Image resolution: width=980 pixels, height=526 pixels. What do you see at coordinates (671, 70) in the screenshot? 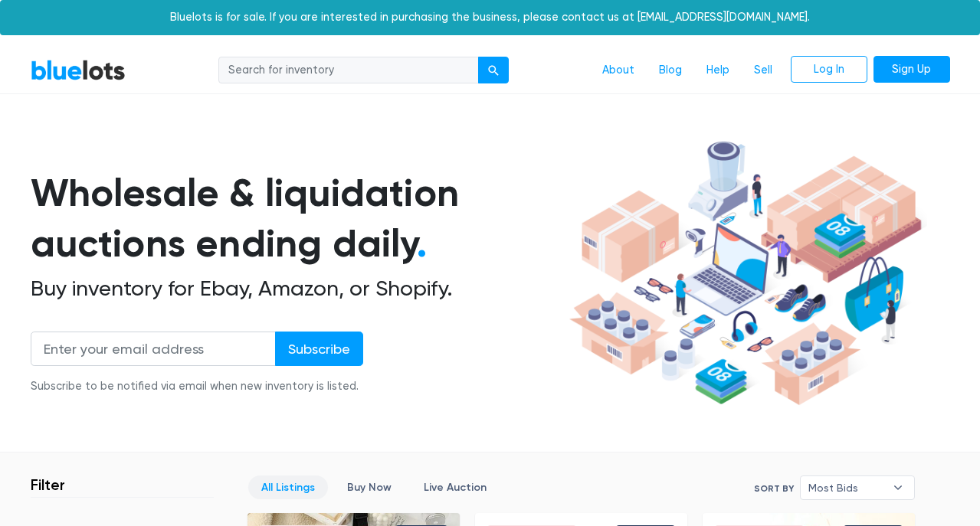
I see `a: Blog` at bounding box center [671, 70].